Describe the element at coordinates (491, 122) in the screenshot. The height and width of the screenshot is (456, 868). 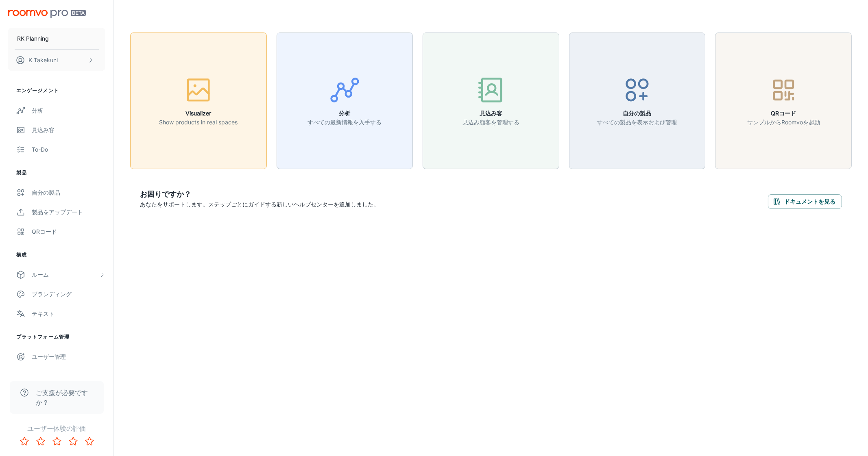
I see `p: 見込み顧客を管理する` at that location.